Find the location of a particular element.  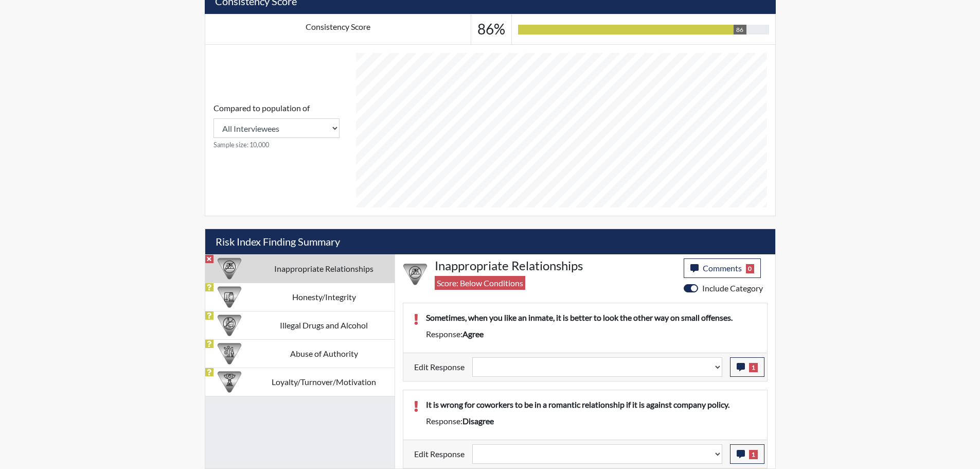

td: Abuse of Authority is located at coordinates (324, 353).